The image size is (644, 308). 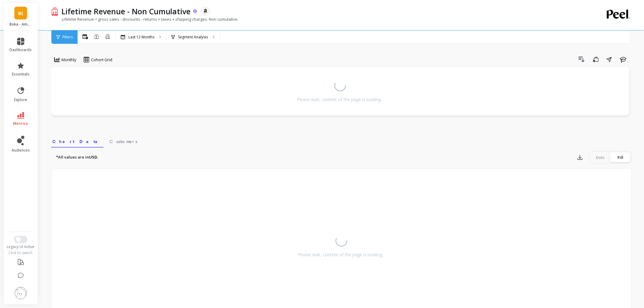 I want to click on p: Lifetime Revenue - Non Cumulative, so click(x=126, y=11).